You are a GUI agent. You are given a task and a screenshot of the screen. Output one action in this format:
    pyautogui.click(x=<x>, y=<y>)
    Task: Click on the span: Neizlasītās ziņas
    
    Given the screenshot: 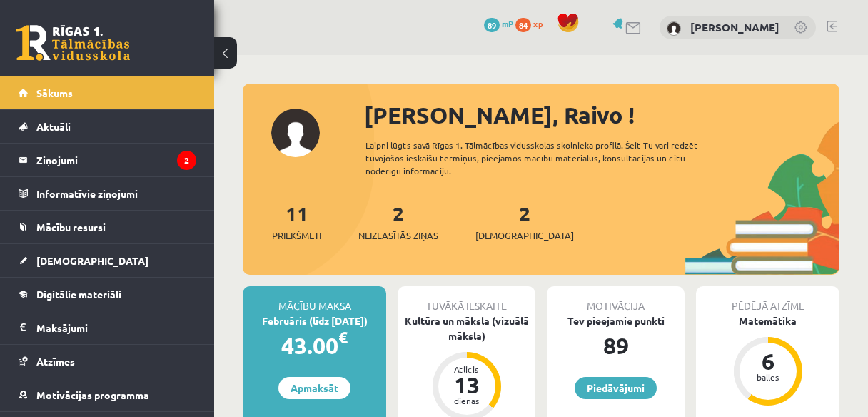 What is the action you would take?
    pyautogui.click(x=399, y=236)
    